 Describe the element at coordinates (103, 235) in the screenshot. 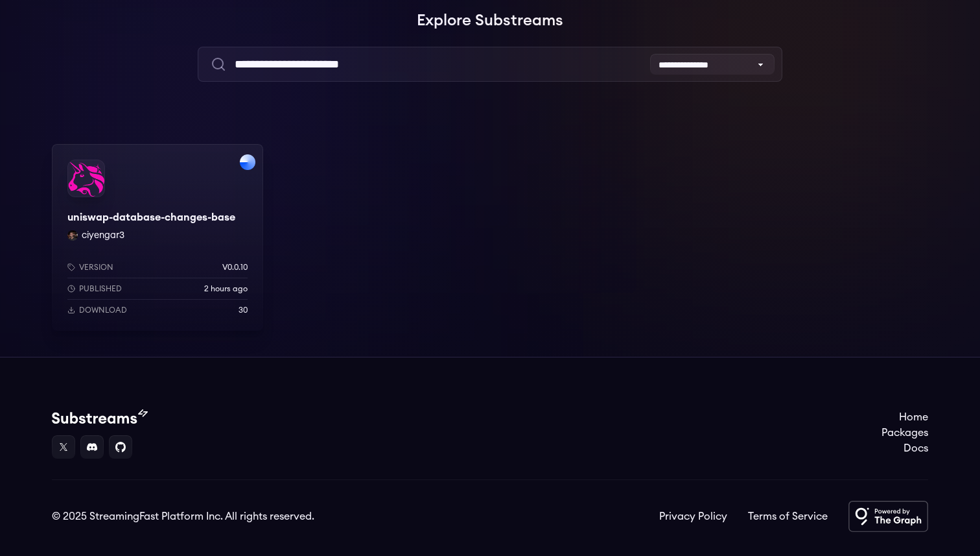

I see `button: ciyengar3` at that location.